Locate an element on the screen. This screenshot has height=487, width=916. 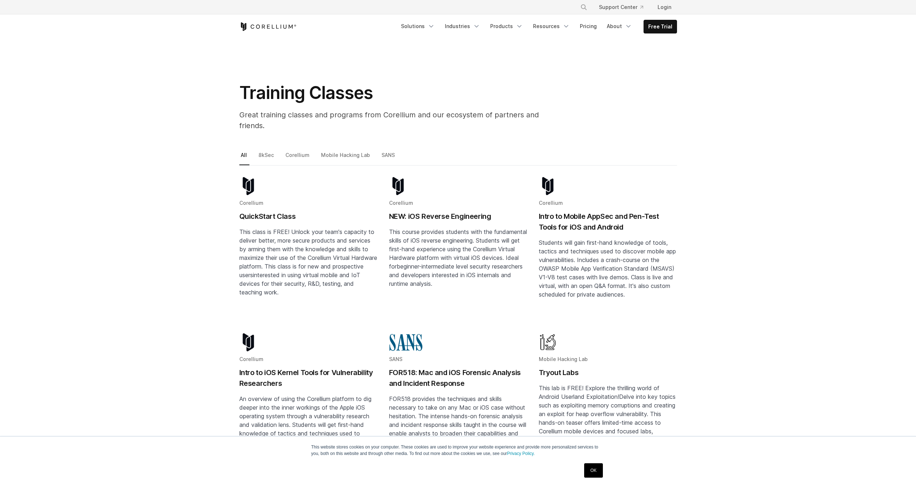
h2: QuickStart Class is located at coordinates (309, 216).